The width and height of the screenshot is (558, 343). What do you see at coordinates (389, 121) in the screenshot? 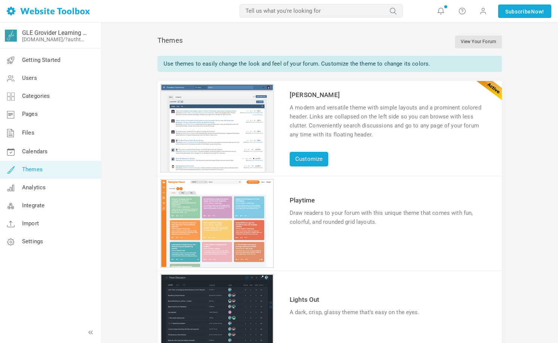
I see `div: A modern and versatile theme with simple layouts and a prominent colored header. Links are collap...` at bounding box center [389, 121].